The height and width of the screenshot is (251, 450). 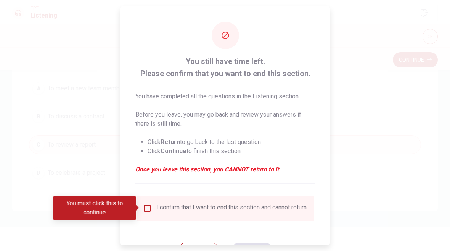 I want to click on li: Click to go back to the last question, so click(x=231, y=142).